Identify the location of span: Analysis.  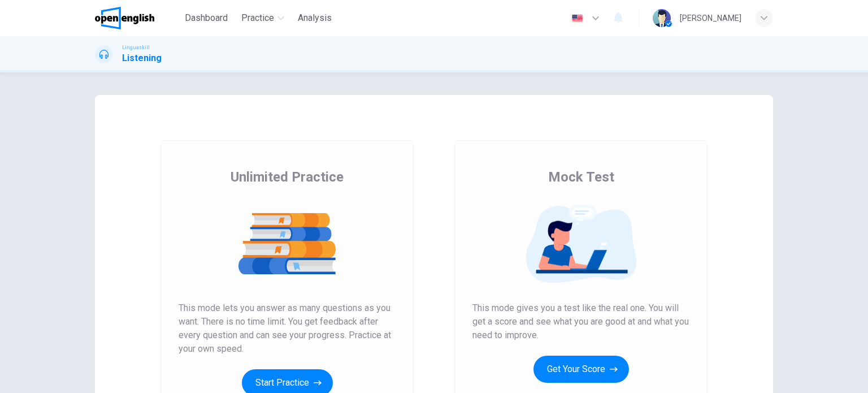
(315, 18).